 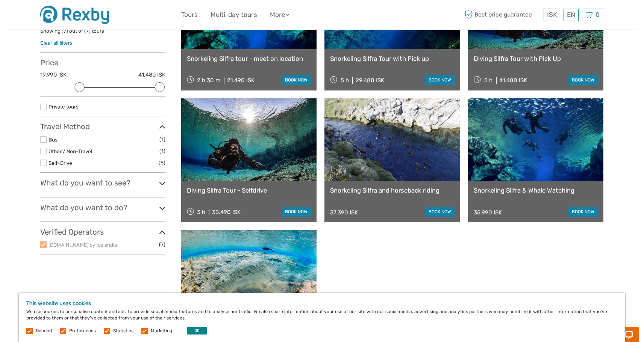 I want to click on h3: Travel Method, so click(x=103, y=126).